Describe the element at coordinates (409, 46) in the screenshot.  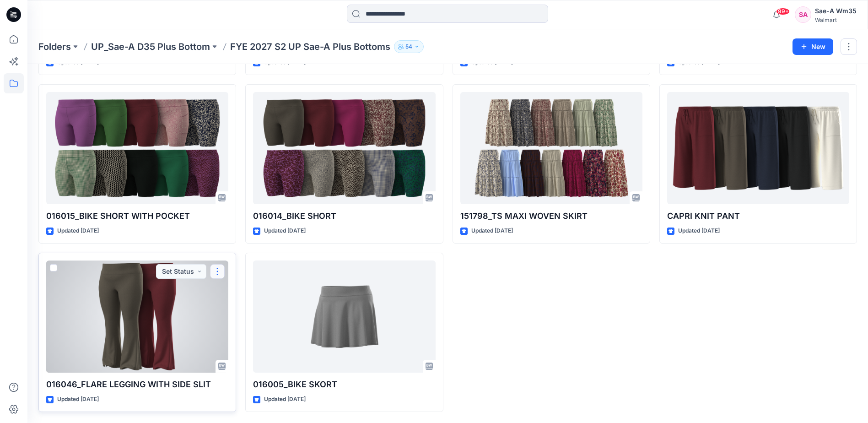
I see `p: 54` at that location.